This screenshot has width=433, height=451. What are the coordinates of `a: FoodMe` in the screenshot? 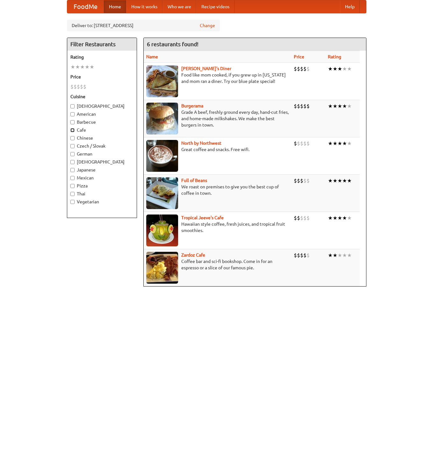 It's located at (85, 7).